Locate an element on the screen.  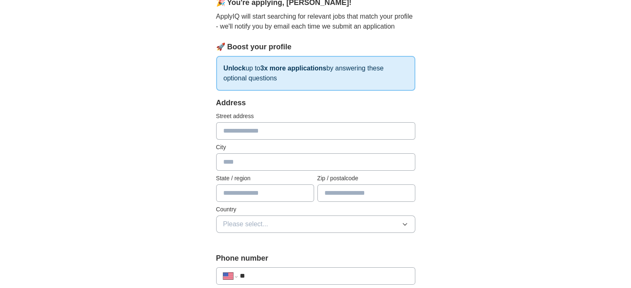
label: Street address is located at coordinates (316, 116).